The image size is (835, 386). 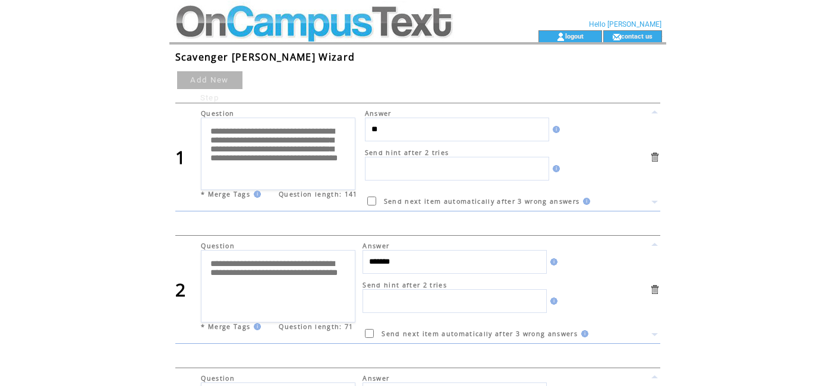 I want to click on a: logout, so click(x=574, y=36).